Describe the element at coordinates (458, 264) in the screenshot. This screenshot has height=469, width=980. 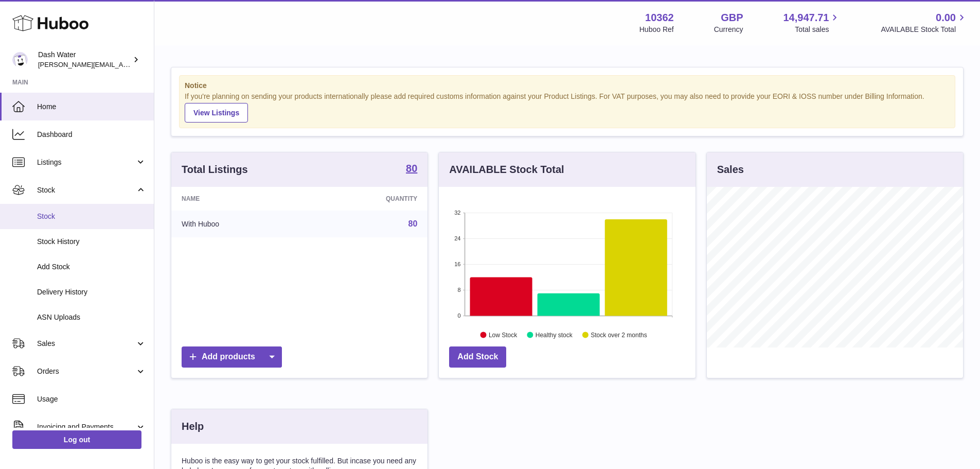
I see `text: 16` at that location.